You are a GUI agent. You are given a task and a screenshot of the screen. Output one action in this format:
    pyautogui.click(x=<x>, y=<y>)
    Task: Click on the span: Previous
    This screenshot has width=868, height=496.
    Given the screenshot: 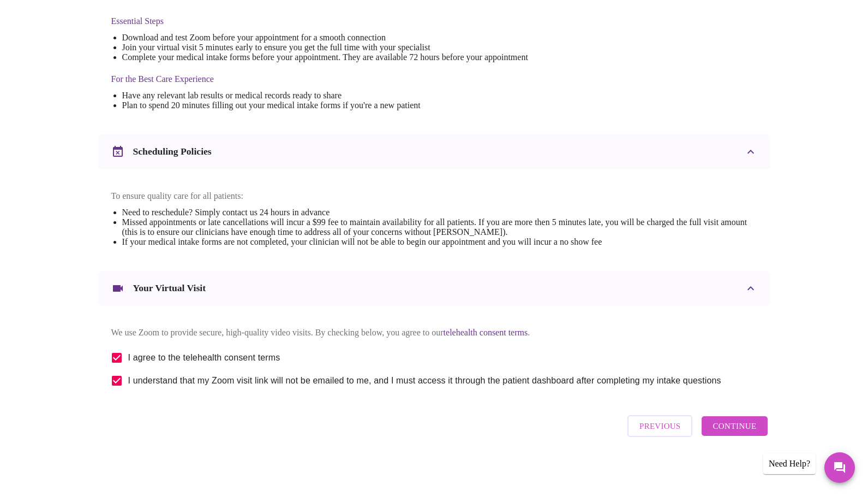 What is the action you would take?
    pyautogui.click(x=660, y=426)
    